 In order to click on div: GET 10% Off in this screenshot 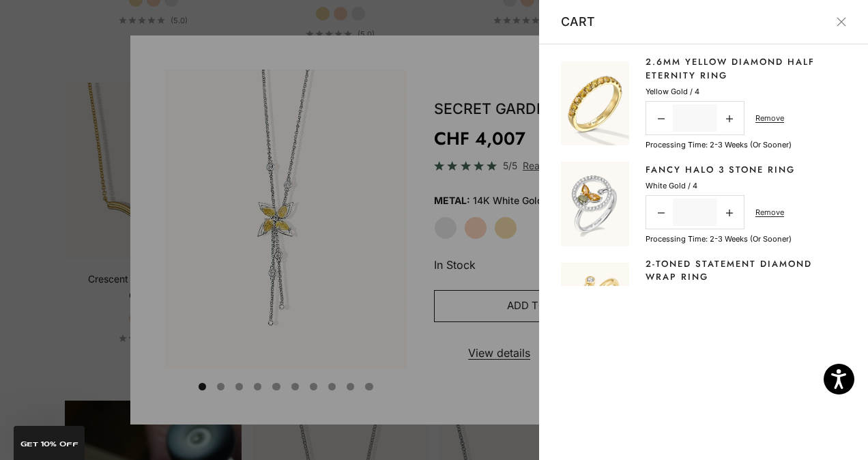, I will do `click(49, 443)`.